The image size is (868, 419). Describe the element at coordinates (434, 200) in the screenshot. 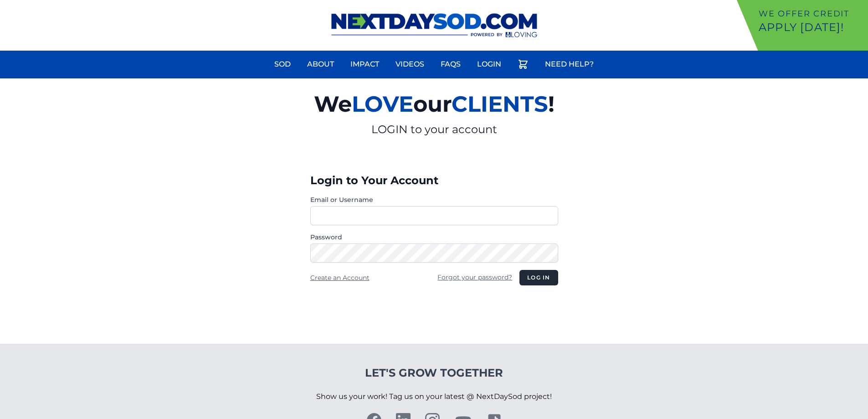

I see `label: Email or Username` at that location.